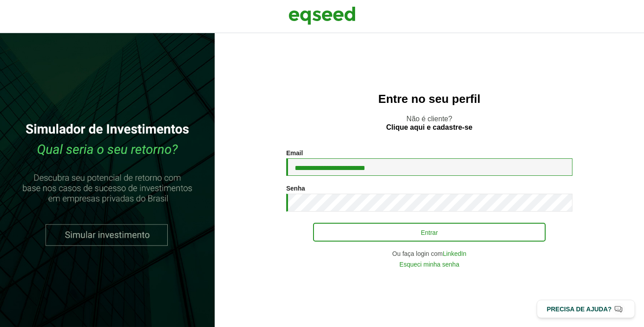  Describe the element at coordinates (429, 99) in the screenshot. I see `h2: Entre no seu perfil` at that location.